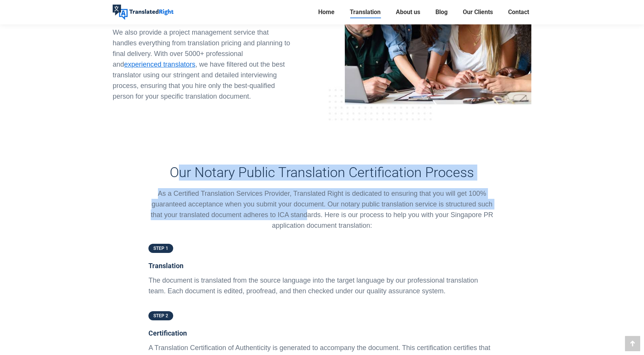 The height and width of the screenshot is (355, 644). Describe the element at coordinates (408, 12) in the screenshot. I see `a: About us` at that location.